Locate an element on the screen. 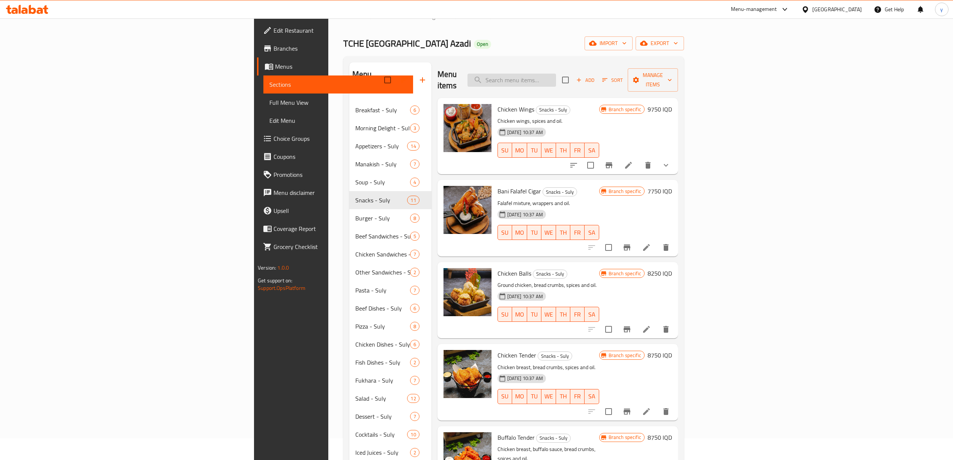 The height and width of the screenshot is (460, 953). span: Add item is located at coordinates (585, 80).